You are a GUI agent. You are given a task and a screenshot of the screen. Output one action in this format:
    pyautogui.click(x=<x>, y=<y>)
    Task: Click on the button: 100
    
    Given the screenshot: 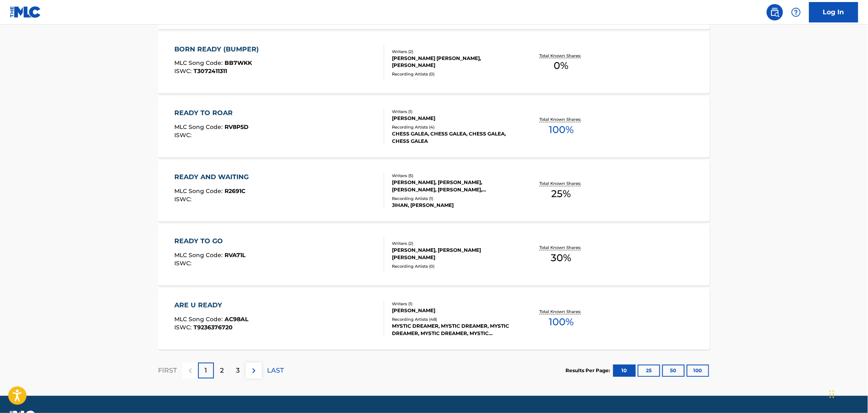 What is the action you would take?
    pyautogui.click(x=698, y=371)
    